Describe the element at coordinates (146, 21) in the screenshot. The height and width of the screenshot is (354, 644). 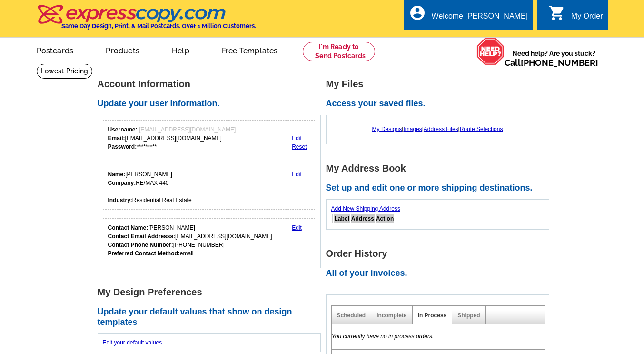
I see `a: Same Day Design, Print, & Mail Postcards. Over 1 Million Customers.` at that location.